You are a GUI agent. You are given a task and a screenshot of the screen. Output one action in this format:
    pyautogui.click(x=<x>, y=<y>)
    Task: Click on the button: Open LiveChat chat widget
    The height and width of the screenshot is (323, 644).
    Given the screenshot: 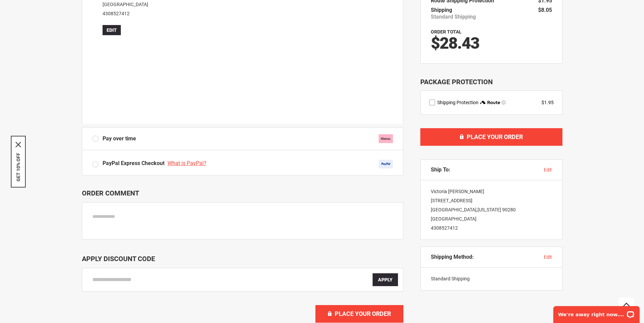 What is the action you would take?
    pyautogui.click(x=82, y=13)
    